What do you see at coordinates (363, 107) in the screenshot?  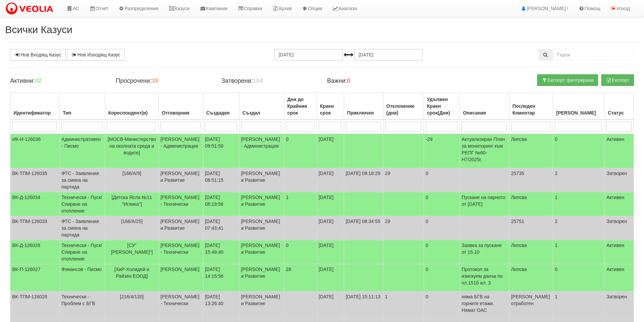 I see `th: Приключен: No sort applied, activate to apply an ascending sort` at bounding box center [363, 107].